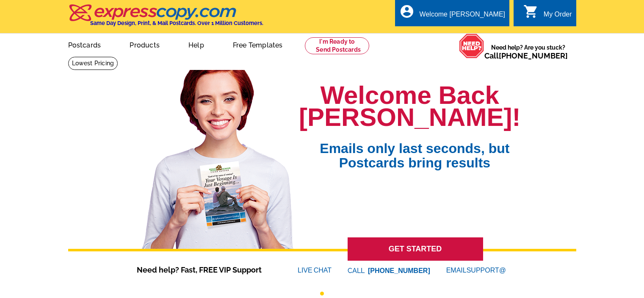 The height and width of the screenshot is (298, 644). What do you see at coordinates (415, 249) in the screenshot?
I see `a: GET STARTED` at bounding box center [415, 249].